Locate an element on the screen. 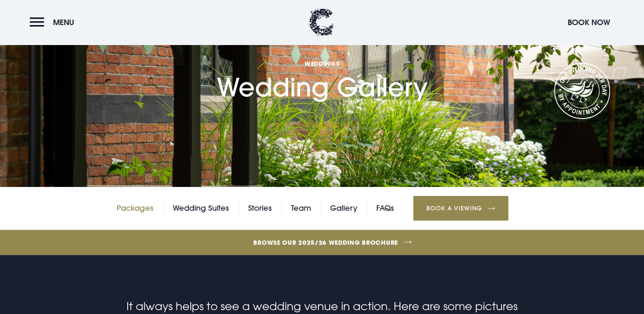 The height and width of the screenshot is (314, 644). a: Book a Viewing is located at coordinates (461, 208).